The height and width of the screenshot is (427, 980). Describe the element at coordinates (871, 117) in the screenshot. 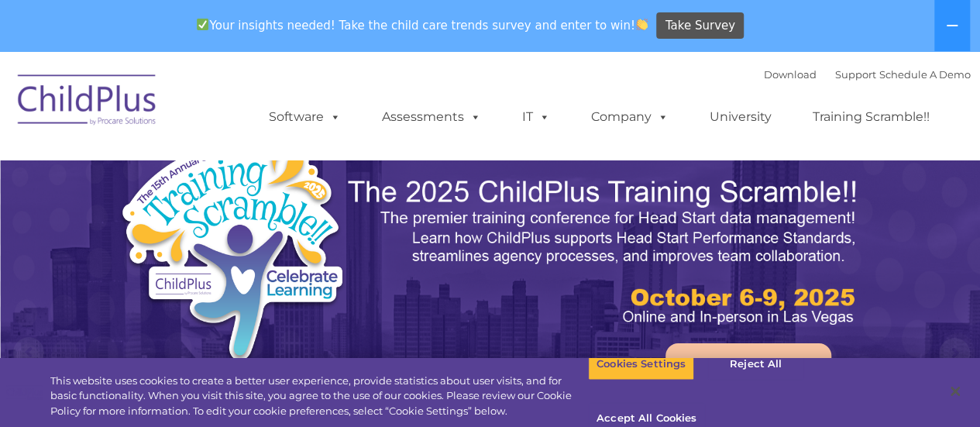

I see `a: Training Scramble!!` at that location.